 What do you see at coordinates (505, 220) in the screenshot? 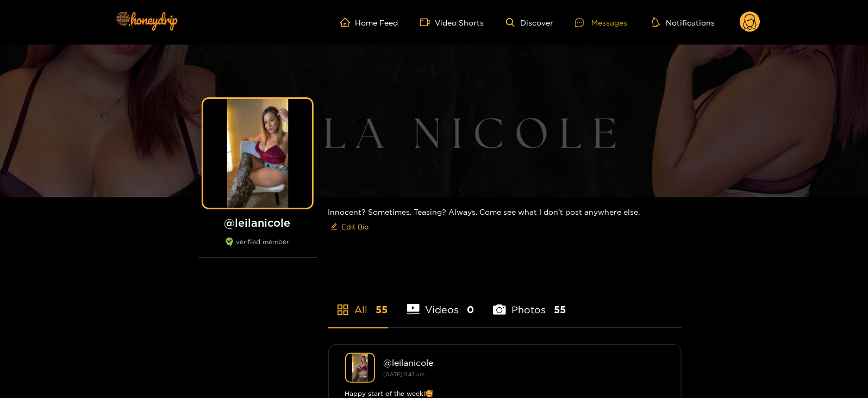
I see `div: Innocent? Sometimes. Teasing? Always. Come see what I don’t post anywhere else.` at bounding box center [505, 220].